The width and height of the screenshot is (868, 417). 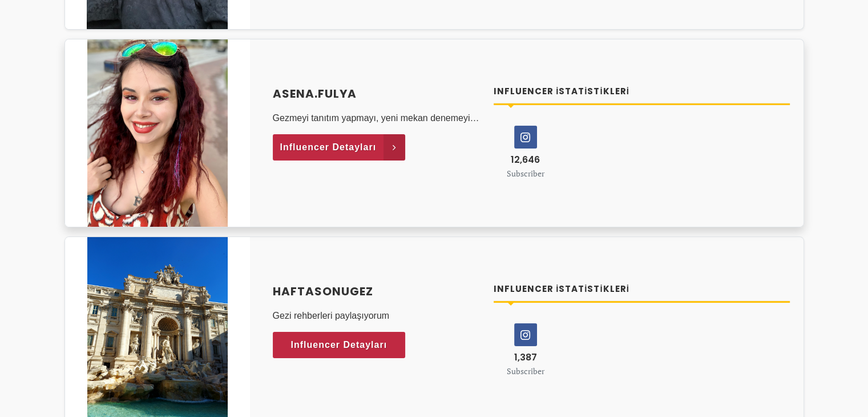 What do you see at coordinates (376, 94) in the screenshot?
I see `h4: asena.fulya` at bounding box center [376, 94].